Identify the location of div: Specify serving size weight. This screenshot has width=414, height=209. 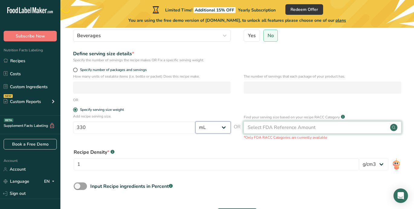
(102, 110).